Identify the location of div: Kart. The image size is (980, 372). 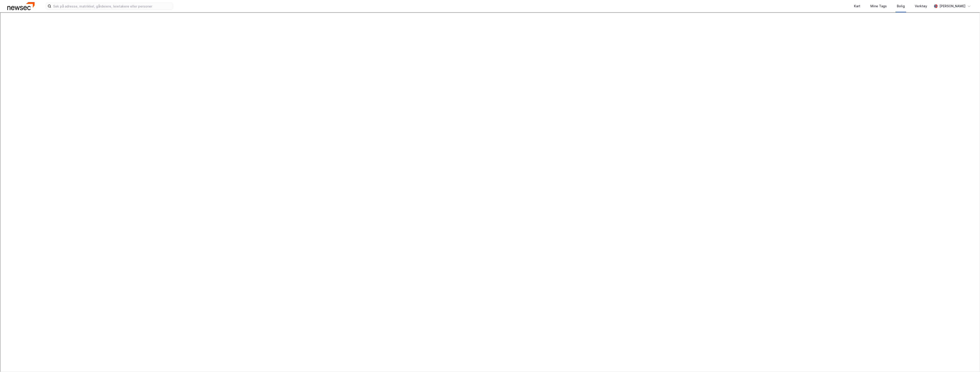
(858, 6).